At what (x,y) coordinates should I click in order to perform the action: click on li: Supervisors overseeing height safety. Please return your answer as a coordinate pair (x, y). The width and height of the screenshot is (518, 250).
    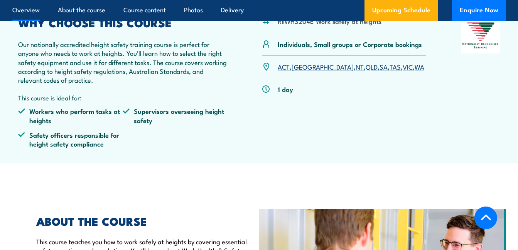
    Looking at the image, I should click on (175, 116).